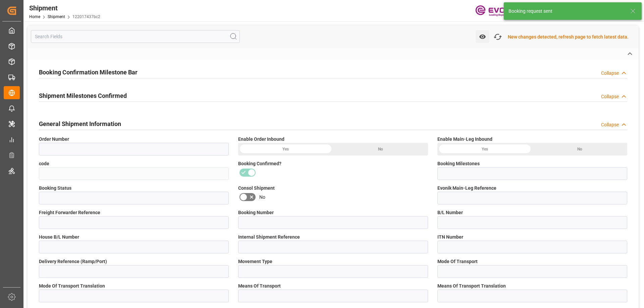 The width and height of the screenshot is (644, 308). What do you see at coordinates (256, 212) in the screenshot?
I see `span: Booking Number` at bounding box center [256, 212].